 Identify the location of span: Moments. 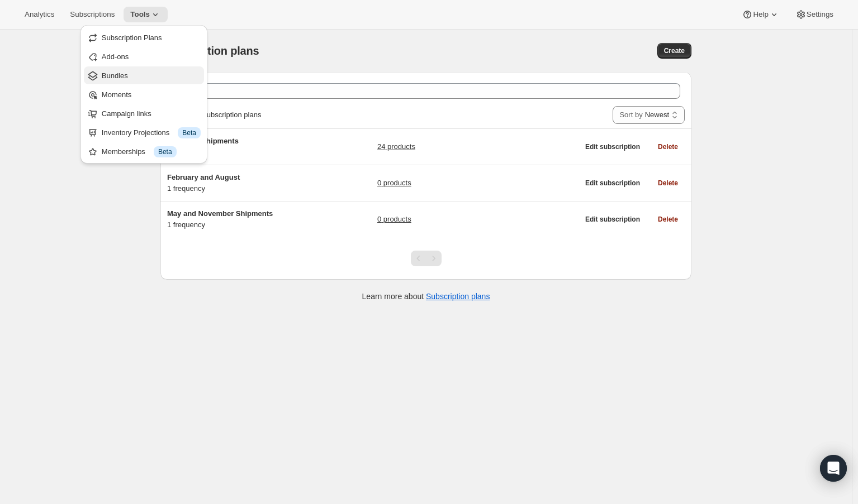
(116, 94).